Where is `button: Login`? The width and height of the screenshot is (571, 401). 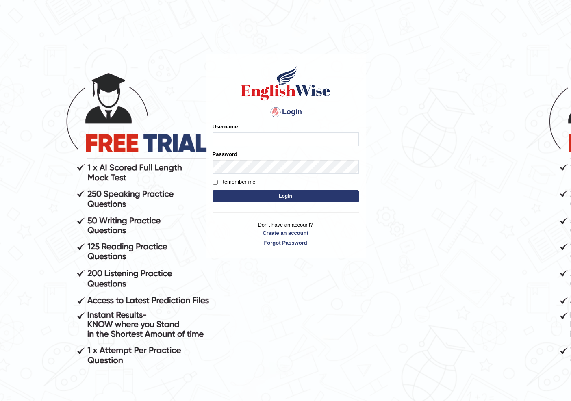 button: Login is located at coordinates (286, 196).